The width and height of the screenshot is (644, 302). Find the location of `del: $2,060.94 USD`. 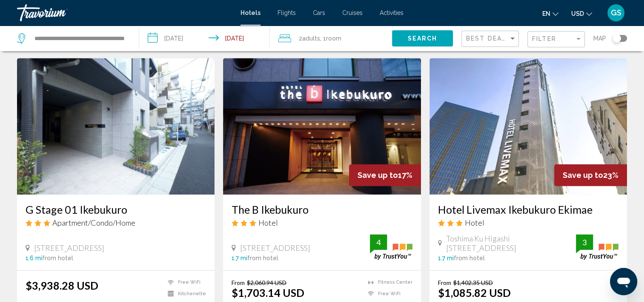

del: $2,060.94 USD is located at coordinates (267, 282).